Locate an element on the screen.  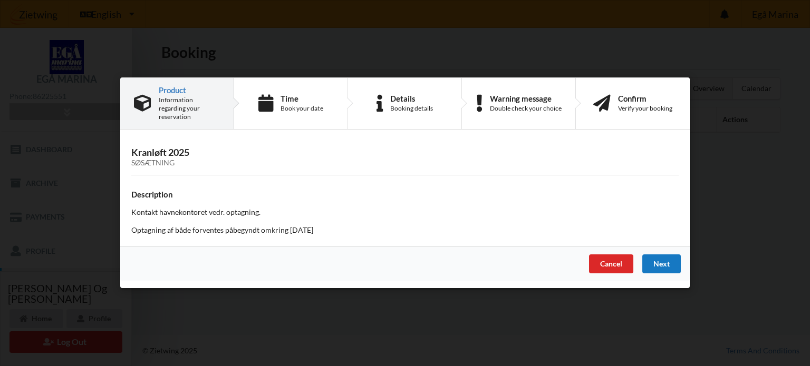
p: Kontakt havnekontoret vedr. optagning. is located at coordinates (405, 213).